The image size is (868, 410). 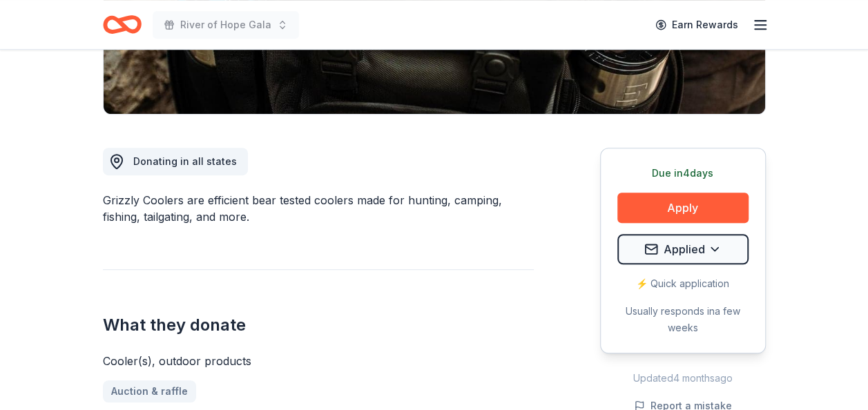 I want to click on button: Apply, so click(x=682, y=208).